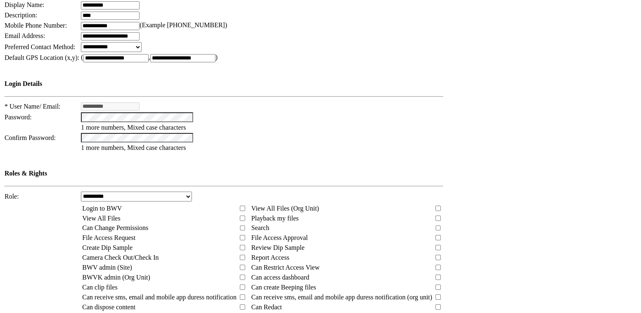 The height and width of the screenshot is (313, 641). I want to click on span: Mobile Phone Number:, so click(36, 25).